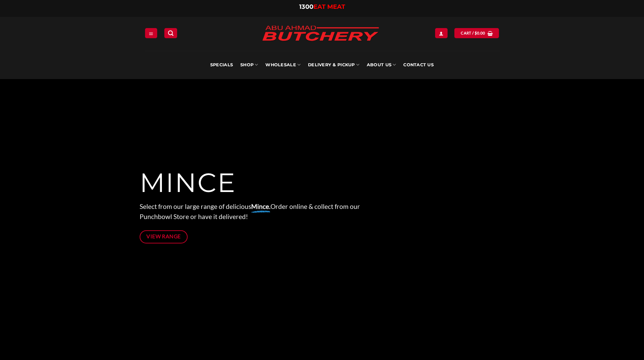  I want to click on a: View Range, so click(163, 237).